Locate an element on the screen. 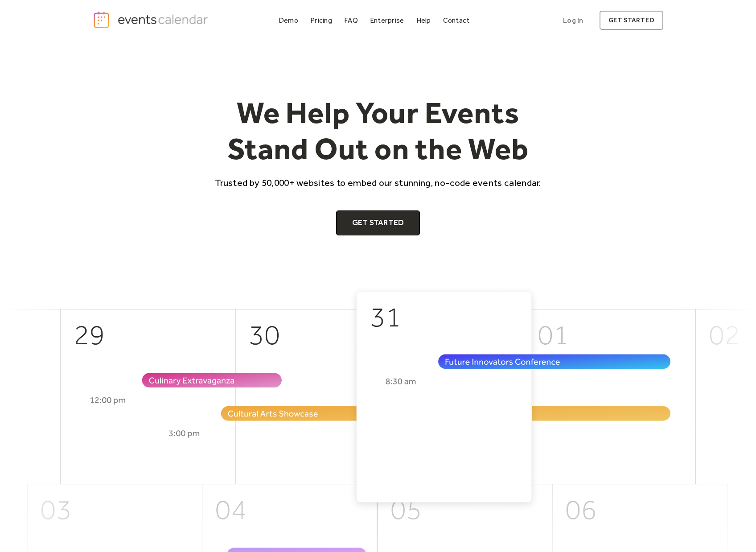  a: Enterprise is located at coordinates (387, 20).